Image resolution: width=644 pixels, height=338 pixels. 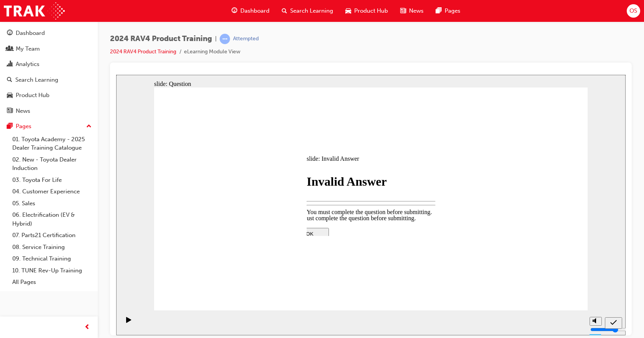 I want to click on span: prev-icon, so click(x=87, y=327).